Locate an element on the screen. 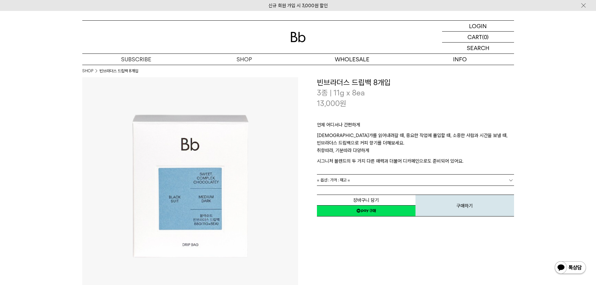 The height and width of the screenshot is (285, 596). span: 원 is located at coordinates (343, 103).